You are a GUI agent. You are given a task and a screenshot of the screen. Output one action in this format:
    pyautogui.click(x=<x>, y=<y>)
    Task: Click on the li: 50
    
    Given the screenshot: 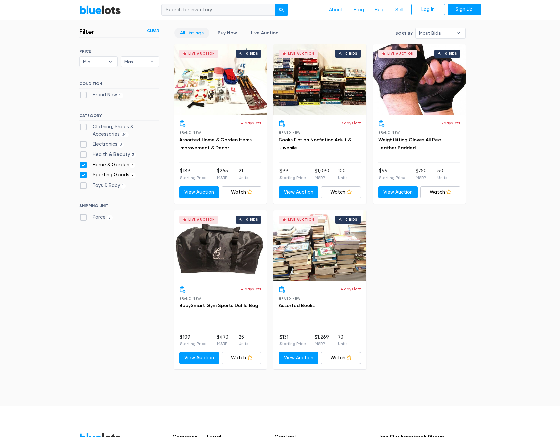 What is the action you would take?
    pyautogui.click(x=442, y=174)
    